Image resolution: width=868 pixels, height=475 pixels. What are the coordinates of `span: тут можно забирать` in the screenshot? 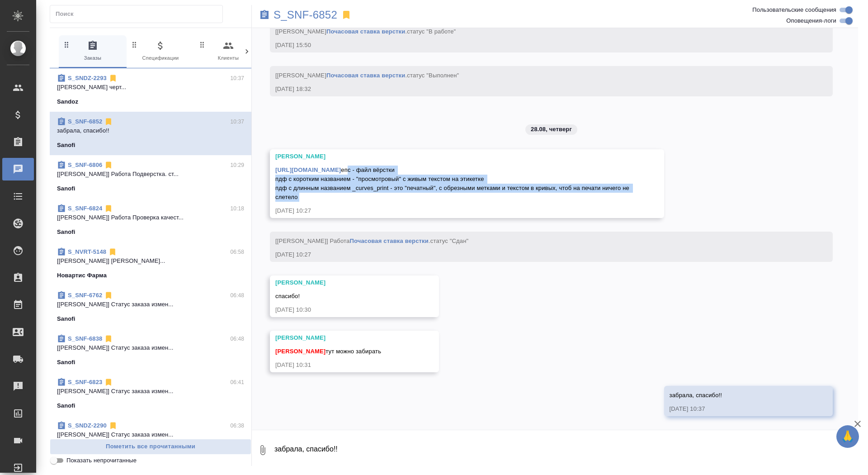 It's located at (328, 351).